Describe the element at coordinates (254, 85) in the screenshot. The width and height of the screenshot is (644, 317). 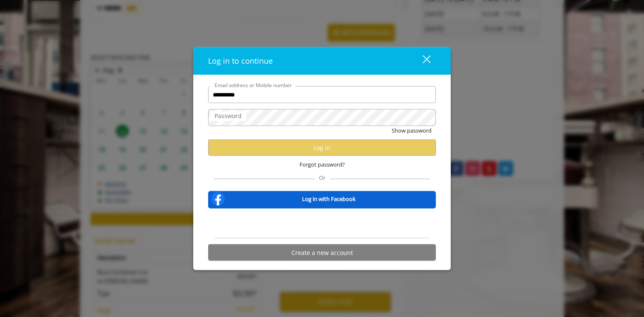
I see `label: Email address or Mobile number` at that location.